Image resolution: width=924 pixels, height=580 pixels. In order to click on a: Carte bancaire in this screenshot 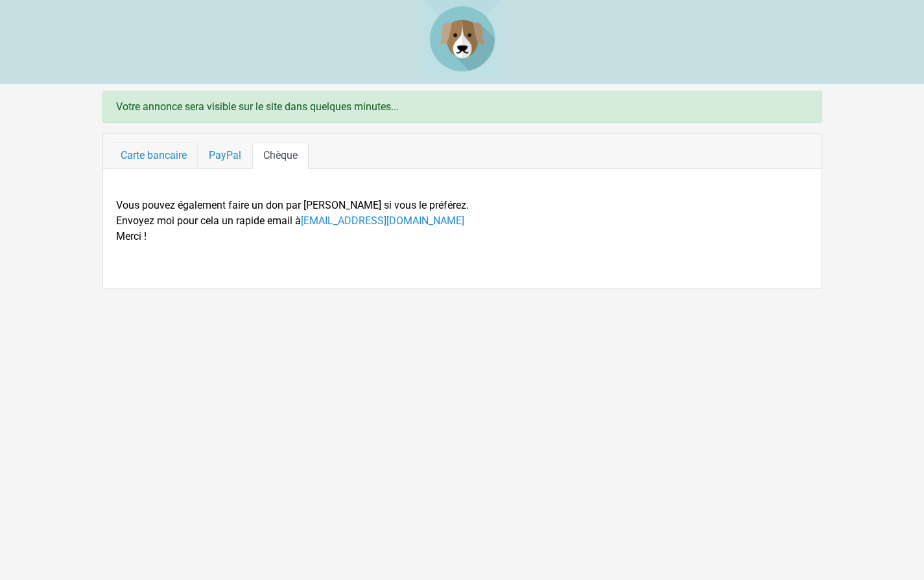, I will do `click(154, 155)`.